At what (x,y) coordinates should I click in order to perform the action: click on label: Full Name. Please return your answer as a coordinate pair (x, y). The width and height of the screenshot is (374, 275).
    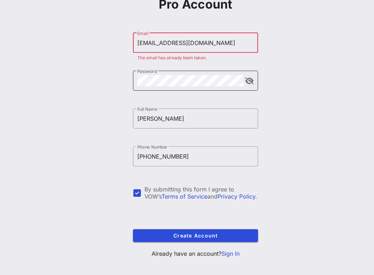
    Looking at the image, I should click on (147, 109).